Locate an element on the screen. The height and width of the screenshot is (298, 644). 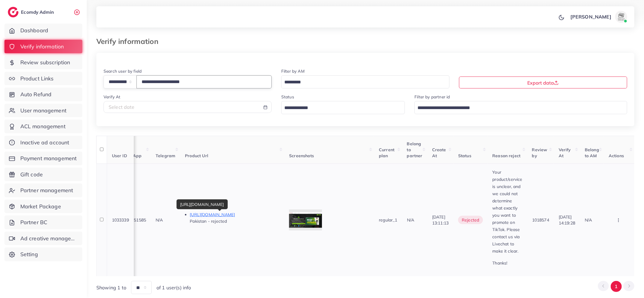
span: regular_1 is located at coordinates (388, 220).